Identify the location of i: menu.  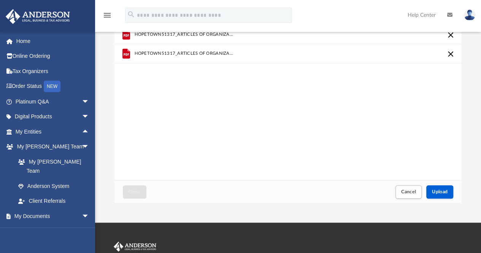
(107, 15).